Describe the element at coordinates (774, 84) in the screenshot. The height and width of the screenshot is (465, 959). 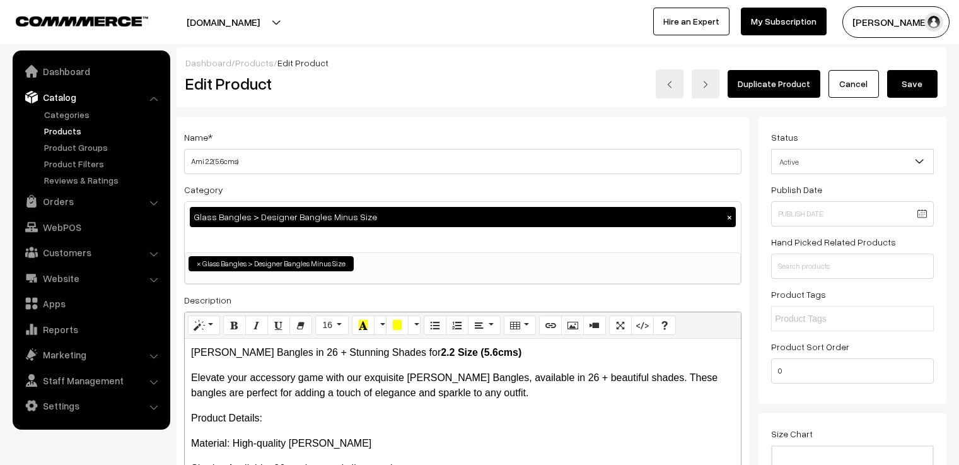
I see `a: Duplicate Product` at that location.